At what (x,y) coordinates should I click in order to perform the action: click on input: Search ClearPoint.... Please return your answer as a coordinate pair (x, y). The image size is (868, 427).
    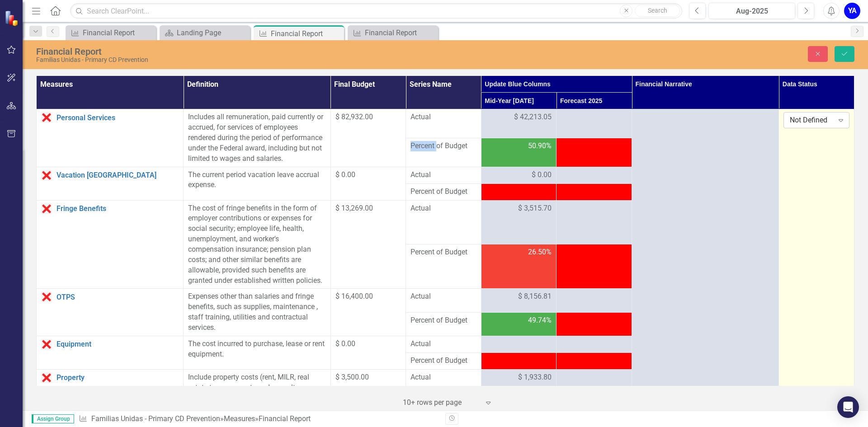
    Looking at the image, I should click on (376, 11).